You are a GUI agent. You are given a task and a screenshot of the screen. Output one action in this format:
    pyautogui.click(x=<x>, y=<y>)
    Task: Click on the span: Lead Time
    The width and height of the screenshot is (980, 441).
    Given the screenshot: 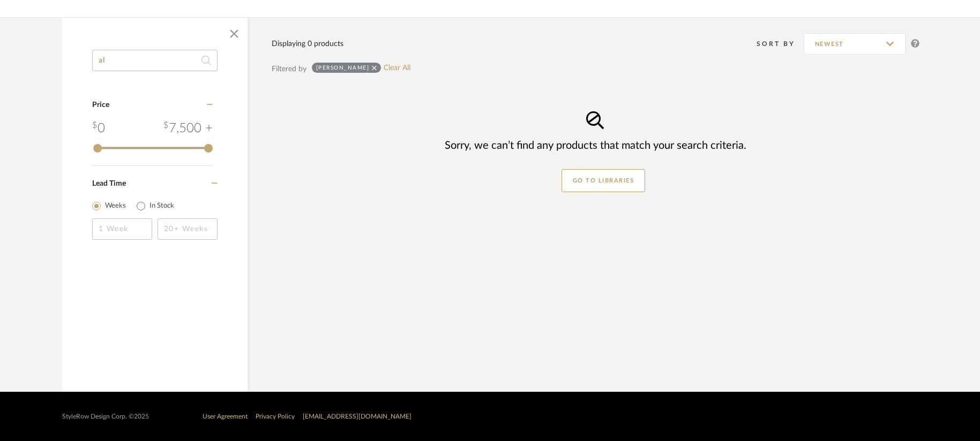 What is the action you would take?
    pyautogui.click(x=109, y=184)
    